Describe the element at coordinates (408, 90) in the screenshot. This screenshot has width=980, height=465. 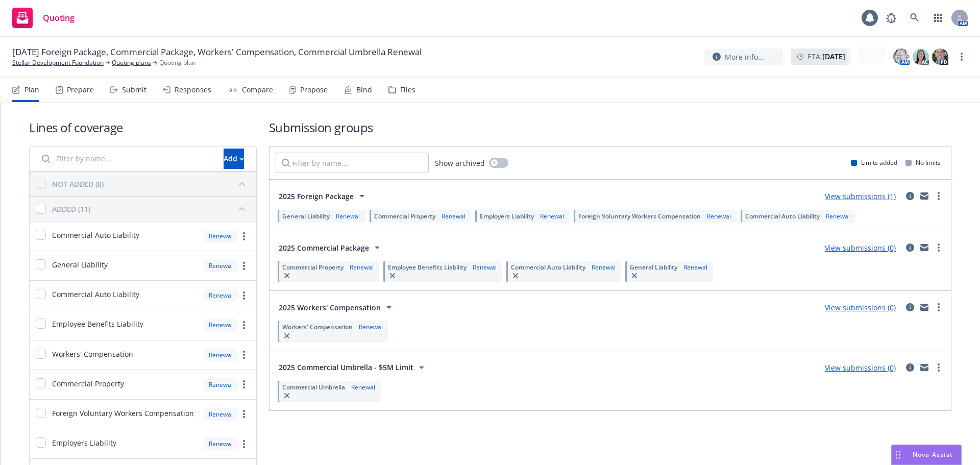
I see `div: Files` at that location.